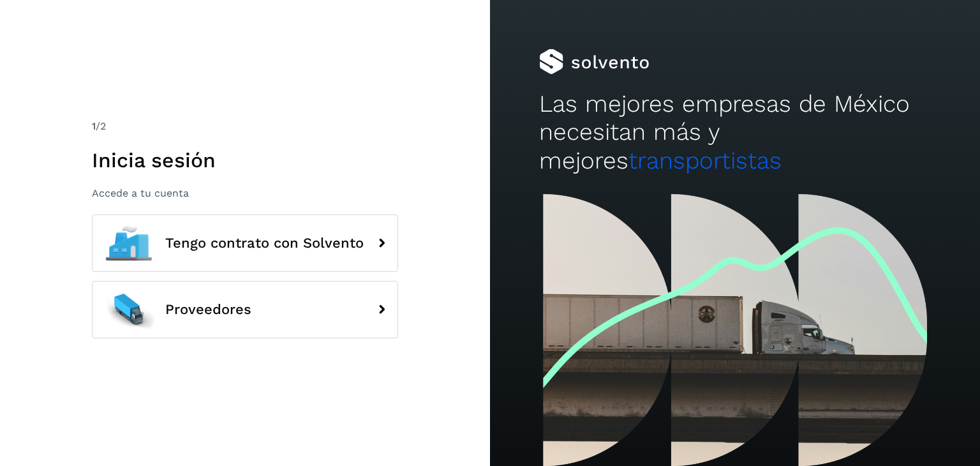  What do you see at coordinates (264, 243) in the screenshot?
I see `span: Tengo contrato con Solvento` at bounding box center [264, 243].